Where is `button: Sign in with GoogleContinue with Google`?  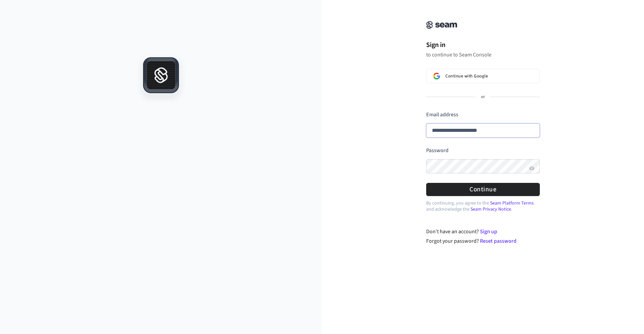
button: Sign in with GoogleContinue with Google is located at coordinates (483, 76).